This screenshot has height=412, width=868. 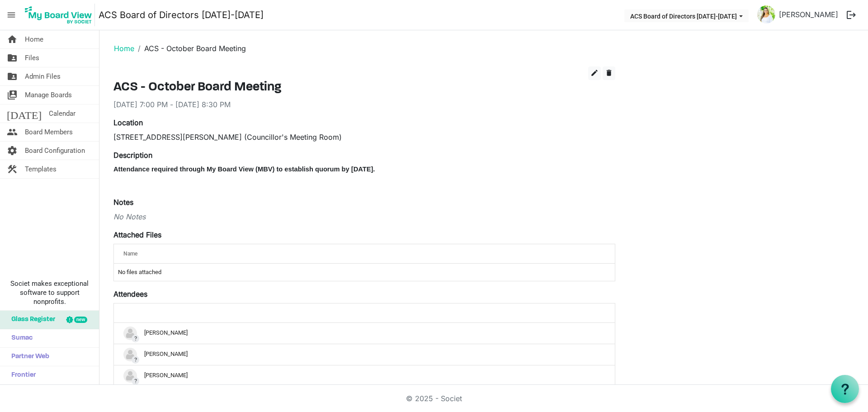 I want to click on span: Admin Files, so click(x=42, y=77).